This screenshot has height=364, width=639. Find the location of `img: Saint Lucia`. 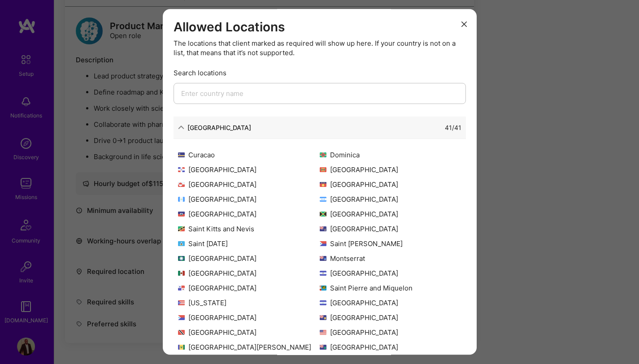

img: Saint Lucia is located at coordinates (181, 243).